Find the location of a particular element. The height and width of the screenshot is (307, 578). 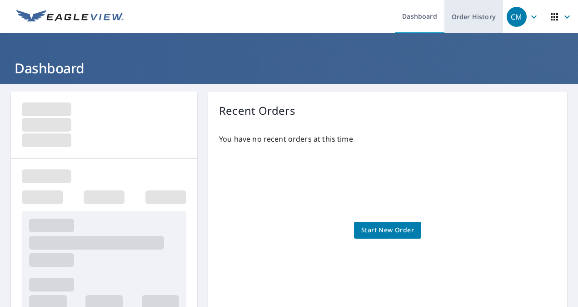

div: CM is located at coordinates (517, 17).